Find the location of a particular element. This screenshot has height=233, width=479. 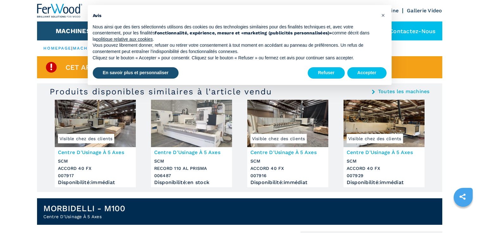

a: politique relative aux cookies is located at coordinates (124, 39).